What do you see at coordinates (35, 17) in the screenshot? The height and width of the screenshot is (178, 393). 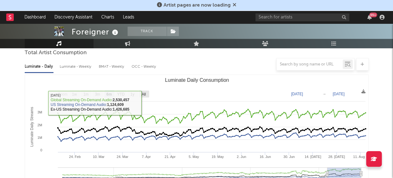 I see `a: Dashboard` at bounding box center [35, 17].